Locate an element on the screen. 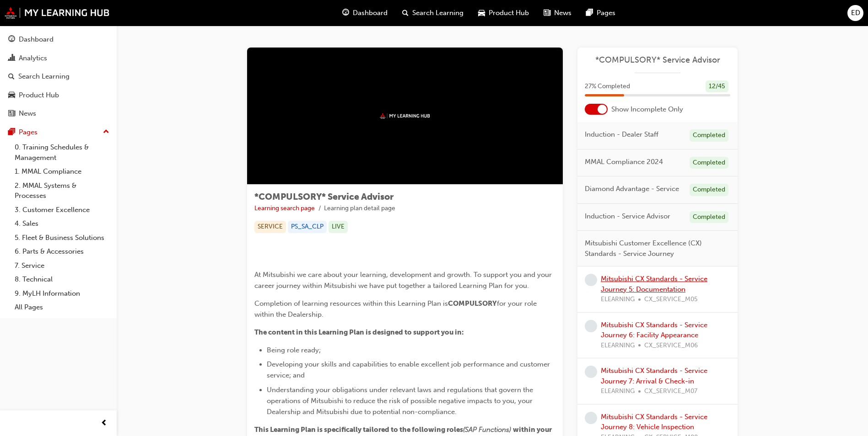 The height and width of the screenshot is (436, 868). span: COMPULSORY is located at coordinates (472, 304).